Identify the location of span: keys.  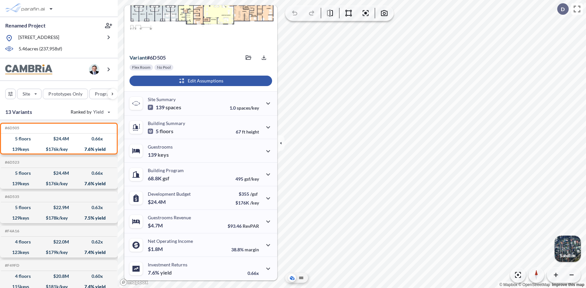
(163, 155).